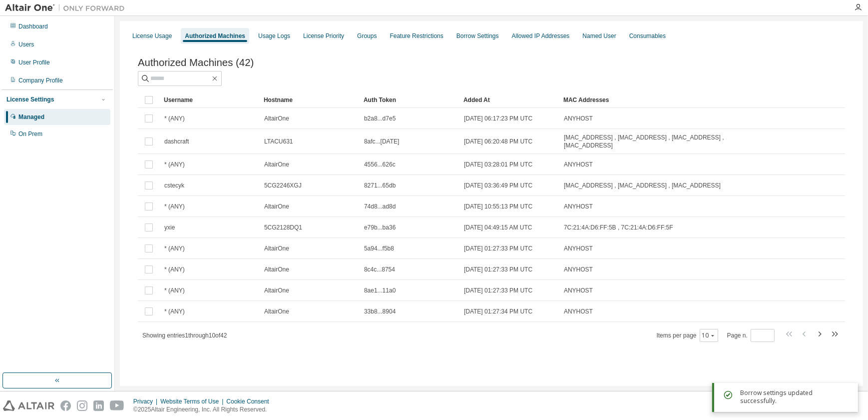 The image size is (868, 420). What do you see at coordinates (751, 335) in the screenshot?
I see `span: Page n.` at bounding box center [751, 335].